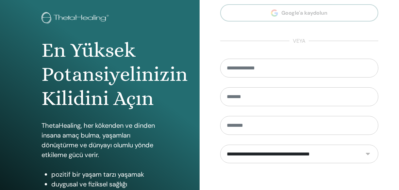 The width and height of the screenshot is (399, 190). What do you see at coordinates (299, 41) in the screenshot?
I see `span: veya` at bounding box center [299, 41].